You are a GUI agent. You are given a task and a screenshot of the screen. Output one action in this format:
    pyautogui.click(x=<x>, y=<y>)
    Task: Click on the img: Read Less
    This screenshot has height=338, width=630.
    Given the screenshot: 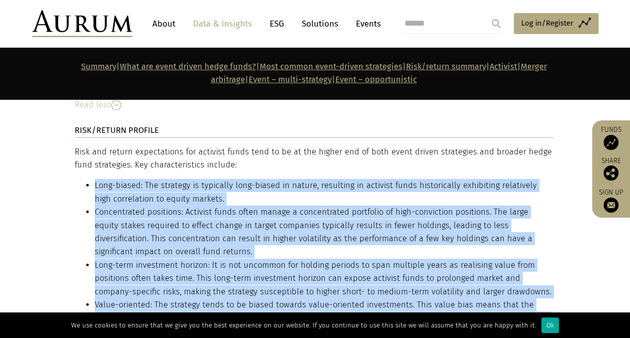 What is the action you would take?
    pyautogui.click(x=116, y=105)
    